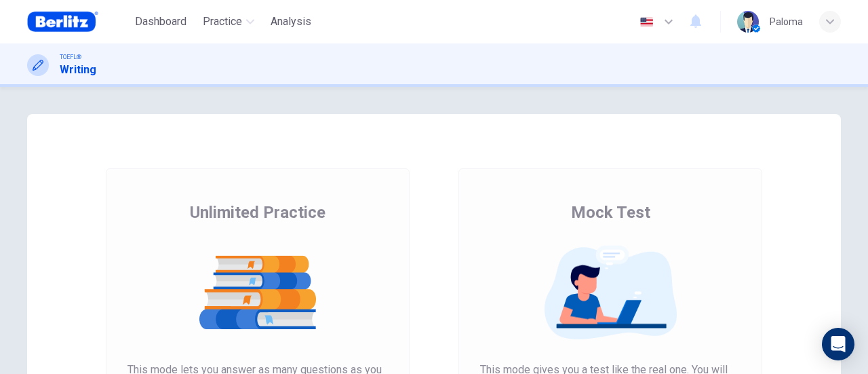  Describe the element at coordinates (838, 344) in the screenshot. I see `div: Open Intercom Messenger` at that location.